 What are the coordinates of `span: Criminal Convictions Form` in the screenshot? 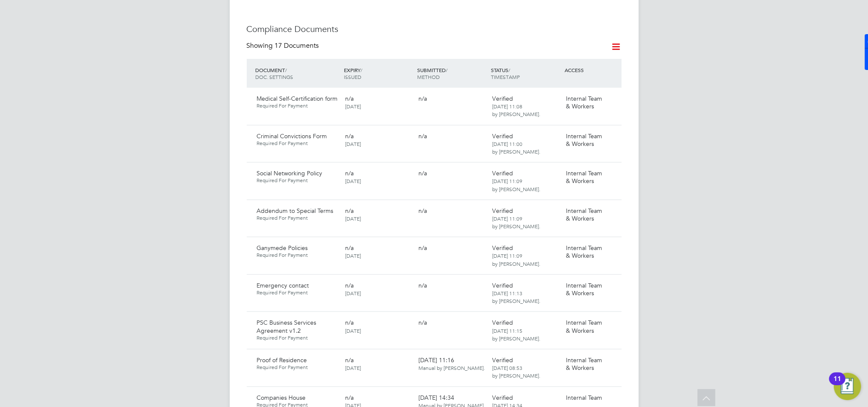 It's located at (292, 136).